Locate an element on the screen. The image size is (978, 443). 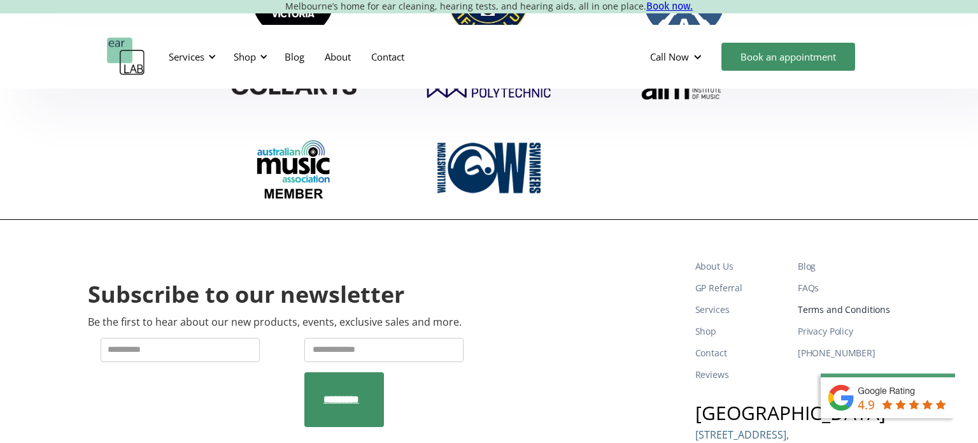
h2: Subscribe to our newsletter is located at coordinates (246, 294).